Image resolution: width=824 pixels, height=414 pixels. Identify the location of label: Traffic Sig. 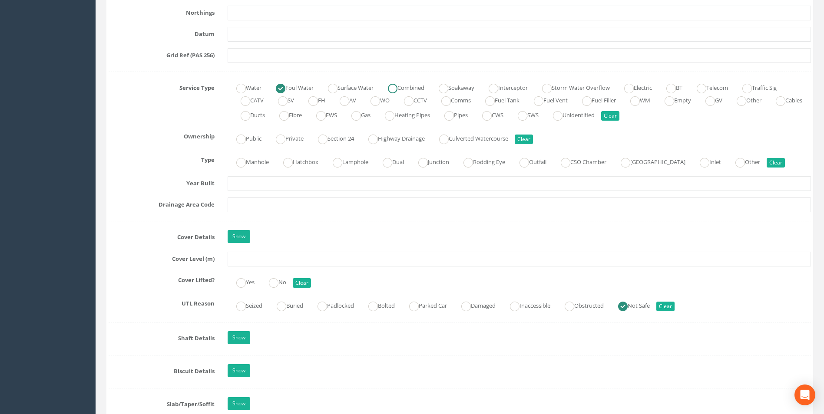
(755, 87).